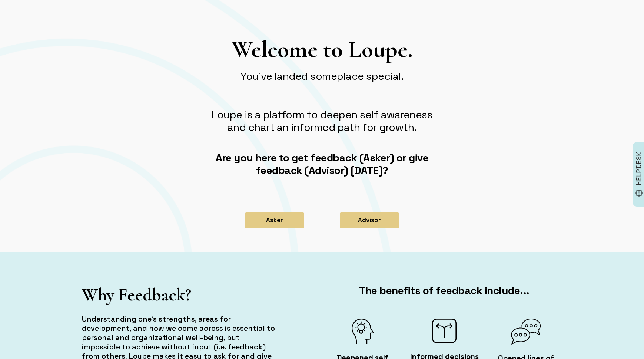 This screenshot has height=359, width=644. What do you see at coordinates (369, 220) in the screenshot?
I see `button: Advisor` at bounding box center [369, 220].